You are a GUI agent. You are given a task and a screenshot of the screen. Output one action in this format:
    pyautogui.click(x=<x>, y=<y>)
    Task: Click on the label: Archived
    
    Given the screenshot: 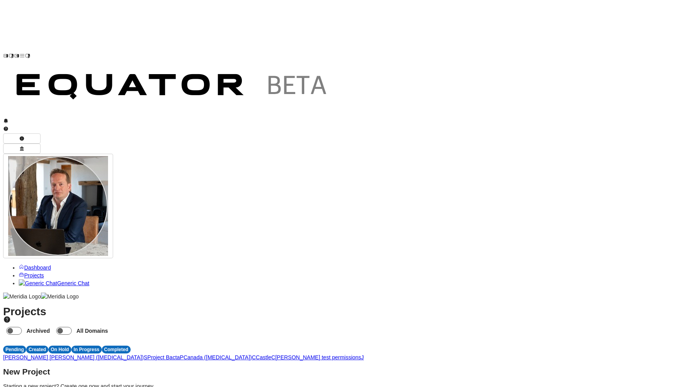 What is the action you would take?
    pyautogui.click(x=39, y=331)
    